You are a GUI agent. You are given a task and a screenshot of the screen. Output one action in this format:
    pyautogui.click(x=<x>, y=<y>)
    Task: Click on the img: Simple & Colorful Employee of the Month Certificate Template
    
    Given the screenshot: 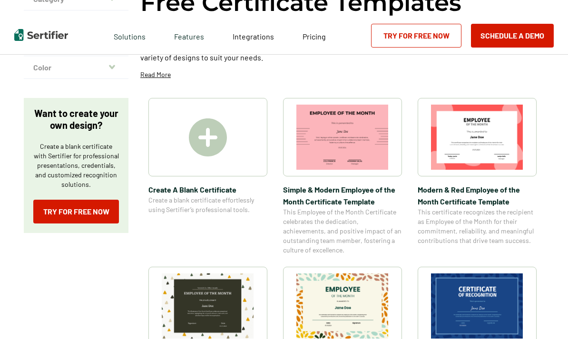 What is the action you would take?
    pyautogui.click(x=208, y=306)
    